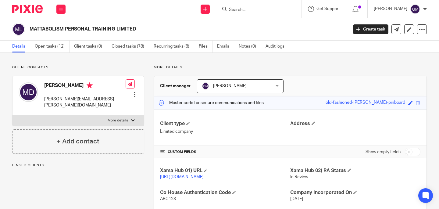  I want to click on a: Emails, so click(226, 46).